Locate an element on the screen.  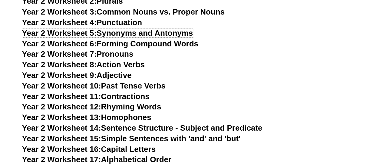
span: Year 2 Worksheet 11: is located at coordinates (61, 96).